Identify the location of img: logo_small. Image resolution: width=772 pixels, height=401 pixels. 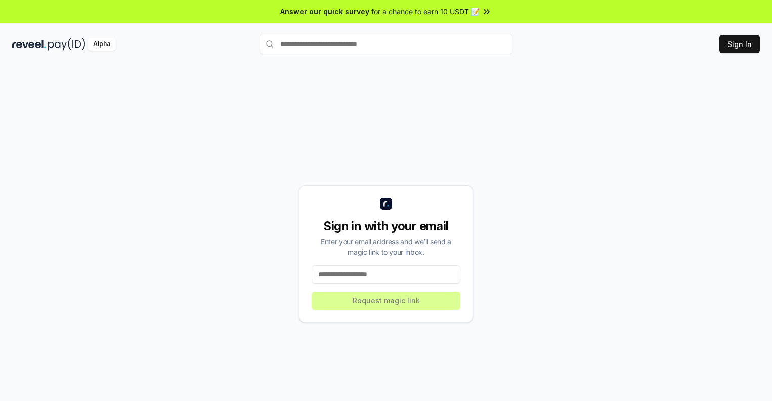
(386, 204).